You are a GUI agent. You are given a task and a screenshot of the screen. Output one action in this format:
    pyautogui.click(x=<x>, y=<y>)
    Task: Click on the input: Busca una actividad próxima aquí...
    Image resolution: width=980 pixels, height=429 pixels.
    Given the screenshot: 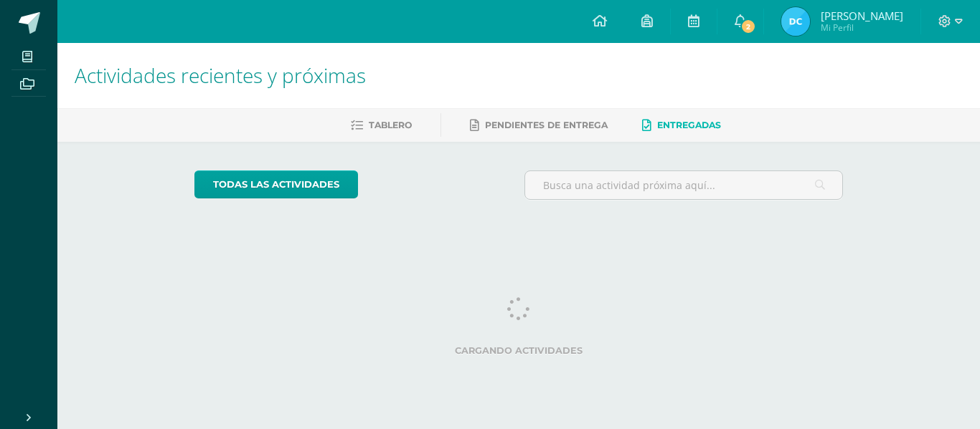 What is the action you would take?
    pyautogui.click(x=684, y=185)
    